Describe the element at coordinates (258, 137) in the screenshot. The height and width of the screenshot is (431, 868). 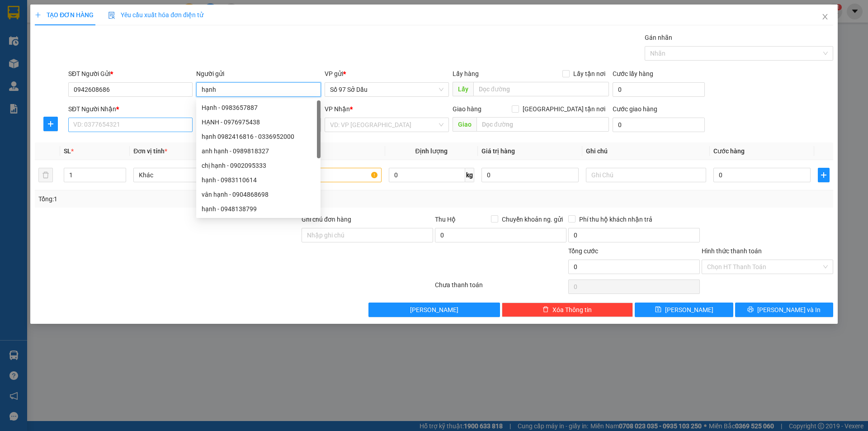
I see `div: hạnh 0982416816 - 0336952000` at that location.